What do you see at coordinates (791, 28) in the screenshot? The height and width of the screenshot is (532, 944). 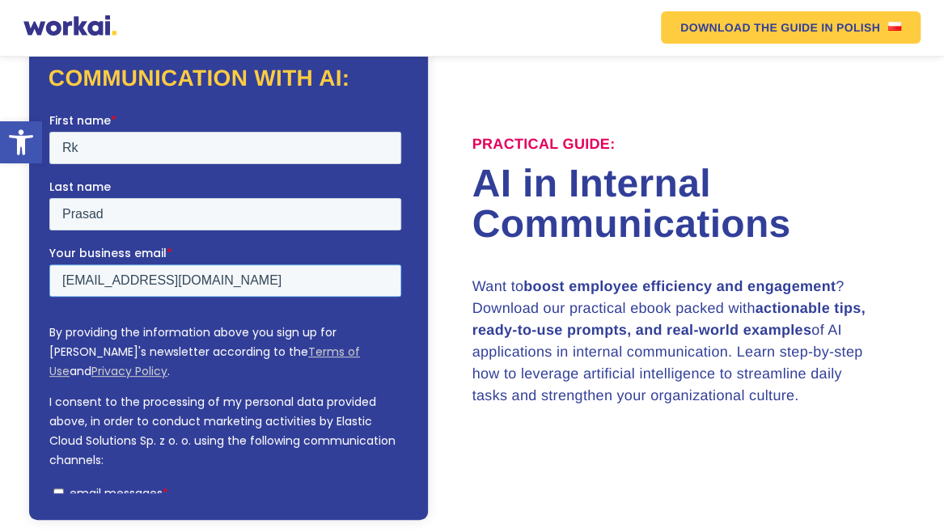 I see `a: DOWNLOAD THE GUIDEIN POLISHUS flag` at bounding box center [791, 28].